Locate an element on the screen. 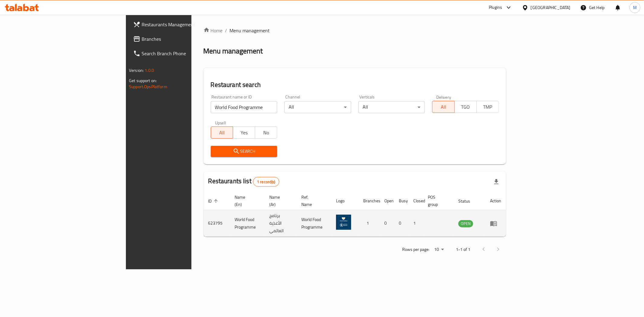 The width and height of the screenshot is (644, 317). th: Action is located at coordinates (495, 201).